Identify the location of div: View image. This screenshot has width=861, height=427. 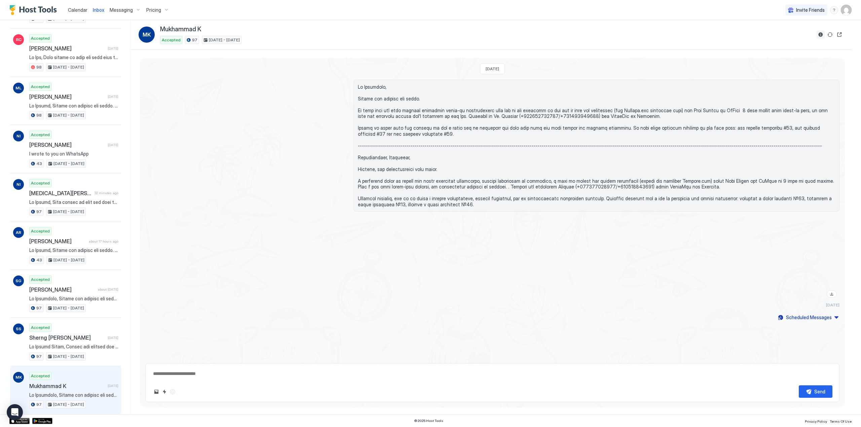
(772, 259).